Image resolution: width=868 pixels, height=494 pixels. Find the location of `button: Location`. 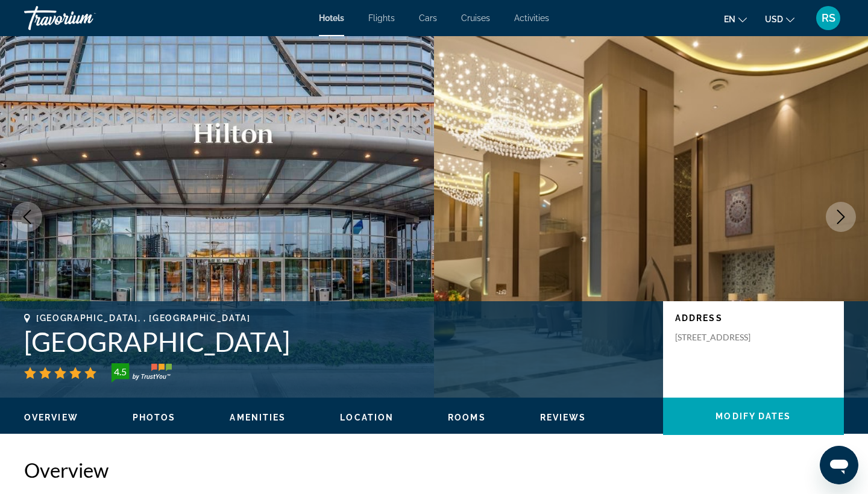

button: Location is located at coordinates (367, 418).